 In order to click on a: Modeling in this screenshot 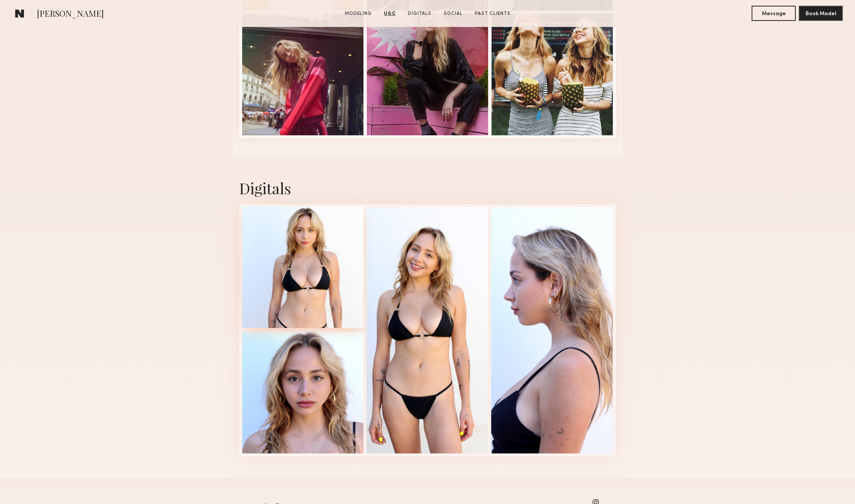, I will do `click(358, 14)`.